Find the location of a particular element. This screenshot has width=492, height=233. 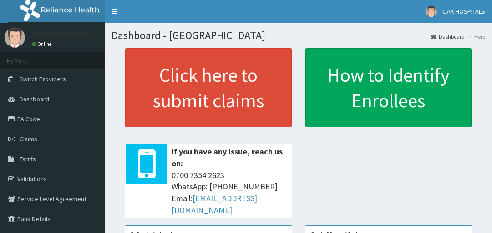

span: OAK HOSPITALS is located at coordinates (464, 11).